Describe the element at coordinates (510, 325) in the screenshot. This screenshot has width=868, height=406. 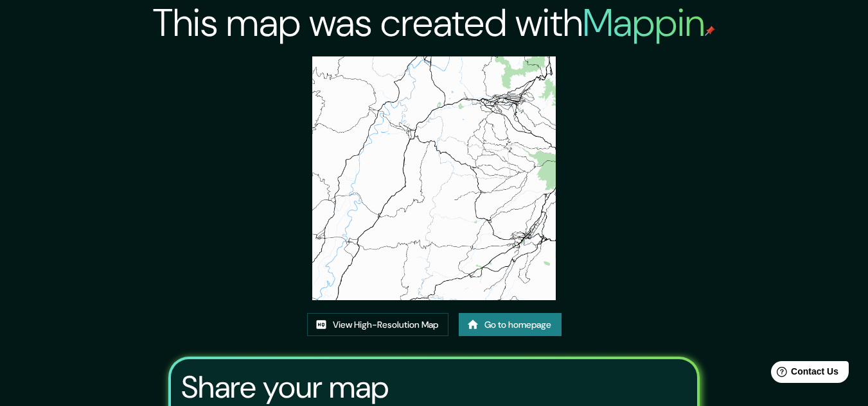
I see `a: Go to homepage` at that location.